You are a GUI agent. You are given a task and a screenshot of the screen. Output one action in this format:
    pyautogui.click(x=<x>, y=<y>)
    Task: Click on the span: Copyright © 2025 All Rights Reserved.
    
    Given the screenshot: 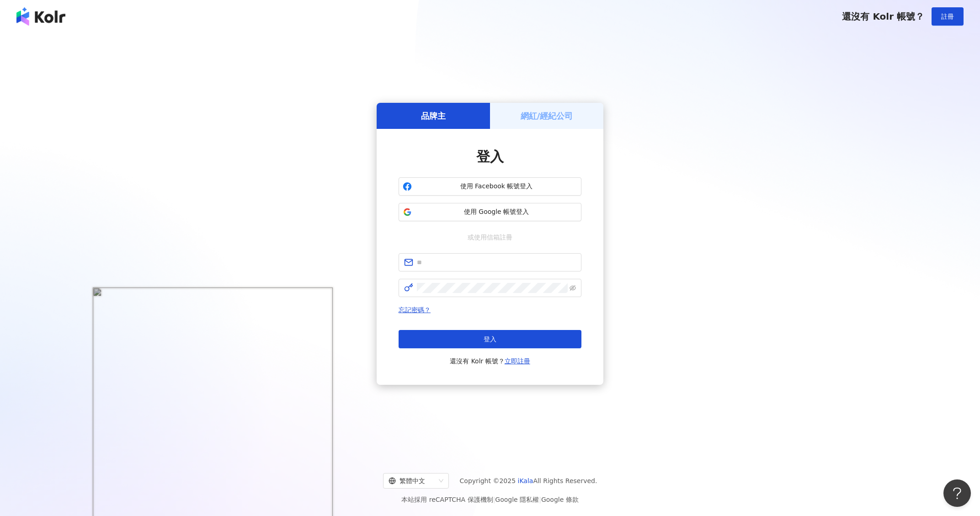 What is the action you would take?
    pyautogui.click(x=528, y=481)
    